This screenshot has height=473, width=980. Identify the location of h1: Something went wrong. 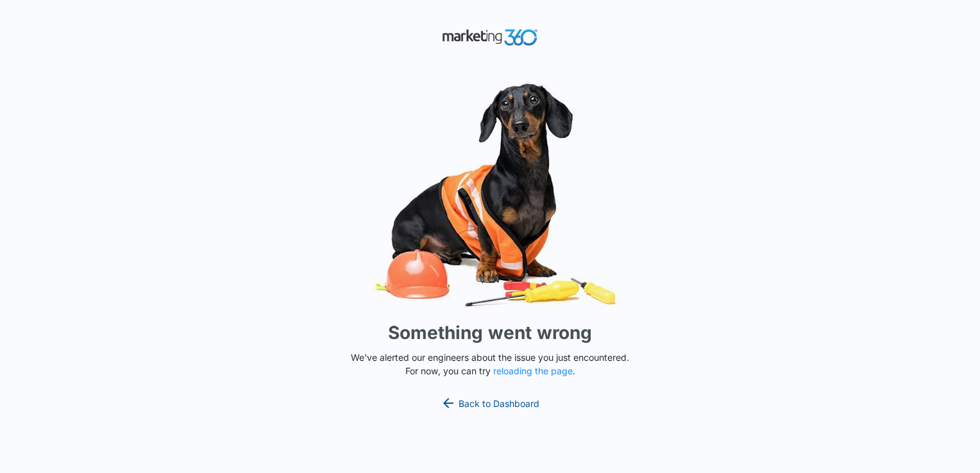
(490, 333).